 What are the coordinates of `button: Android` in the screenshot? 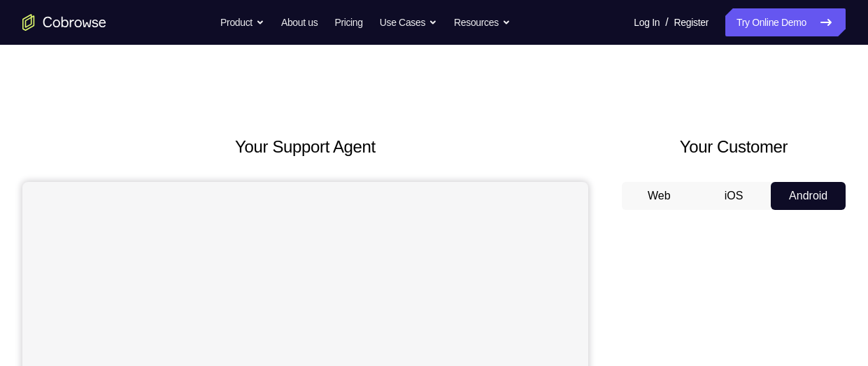 It's located at (807, 196).